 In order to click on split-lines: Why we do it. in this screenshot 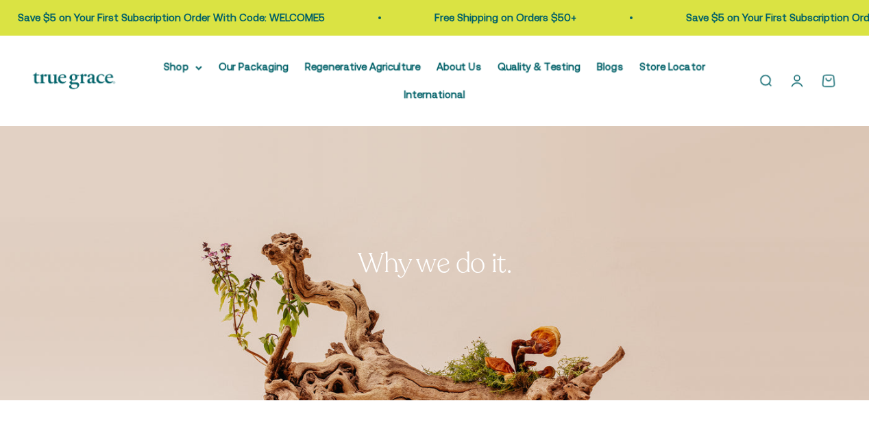, I will do `click(434, 263)`.